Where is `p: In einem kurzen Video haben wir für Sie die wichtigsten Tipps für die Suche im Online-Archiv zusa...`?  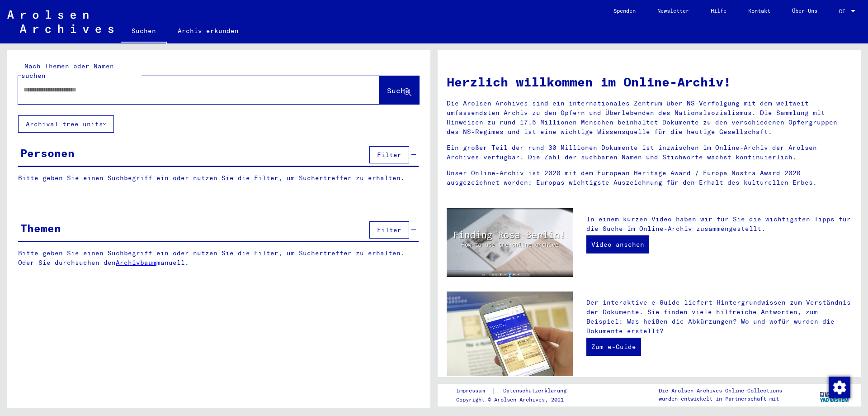 p: In einem kurzen Video haben wir für Sie die wichtigsten Tipps für die Suche im Online-Archiv zusa... is located at coordinates (720, 224).